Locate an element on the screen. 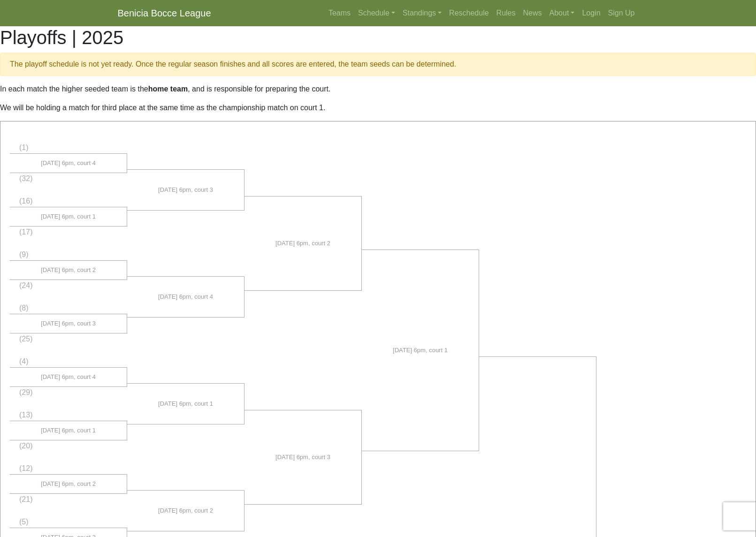 This screenshot has width=756, height=537. span: (1) is located at coordinates (24, 147).